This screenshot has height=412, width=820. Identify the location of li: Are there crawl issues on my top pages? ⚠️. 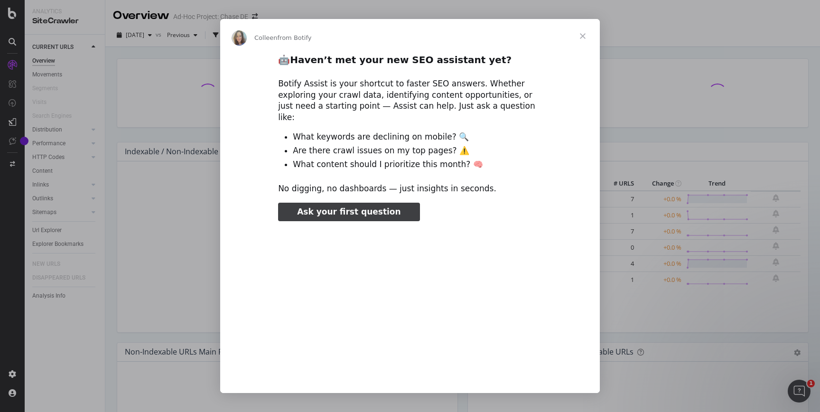
(417, 151).